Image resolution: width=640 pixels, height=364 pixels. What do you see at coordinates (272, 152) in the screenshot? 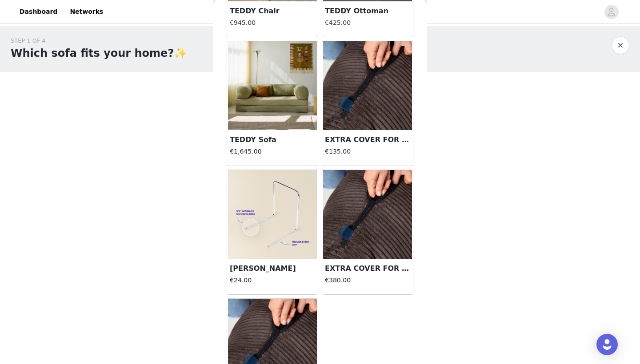
I see `h4: €1,645.00` at bounding box center [272, 152].